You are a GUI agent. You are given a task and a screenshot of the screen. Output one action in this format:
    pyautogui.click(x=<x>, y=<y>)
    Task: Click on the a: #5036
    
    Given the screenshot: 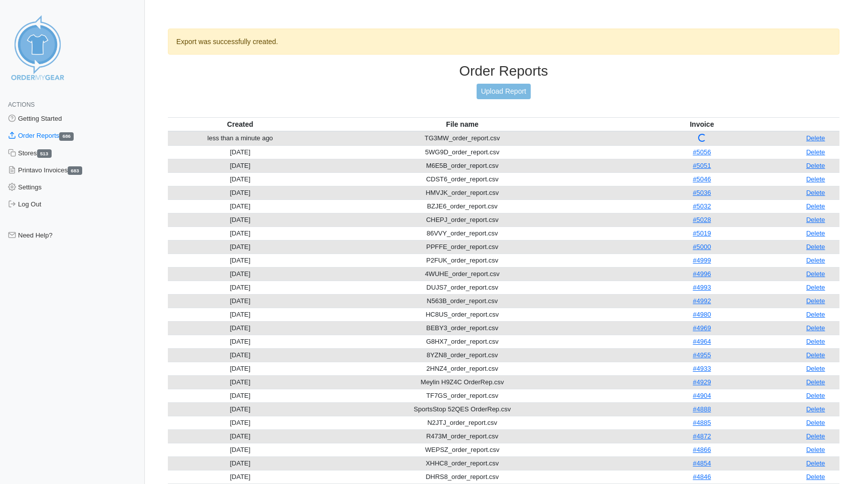 What is the action you would take?
    pyautogui.click(x=702, y=192)
    